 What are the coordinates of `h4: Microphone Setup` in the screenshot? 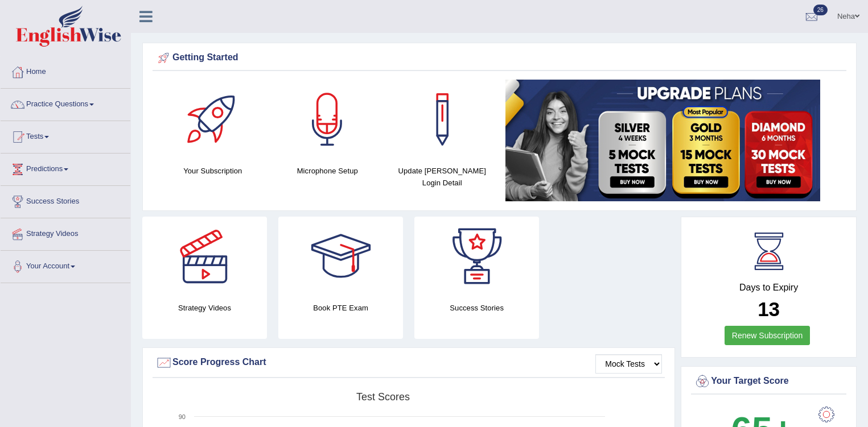 It's located at (328, 170).